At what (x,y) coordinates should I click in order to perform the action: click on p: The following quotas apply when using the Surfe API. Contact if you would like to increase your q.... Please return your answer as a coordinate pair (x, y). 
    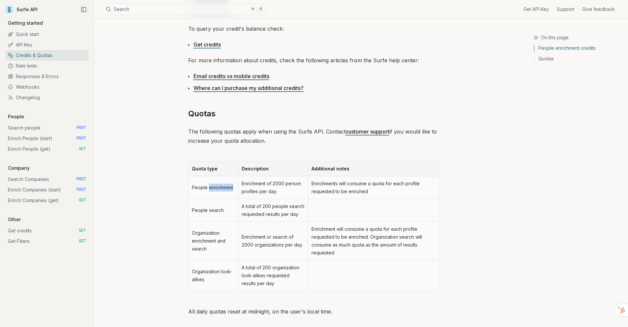
    Looking at the image, I should click on (314, 136).